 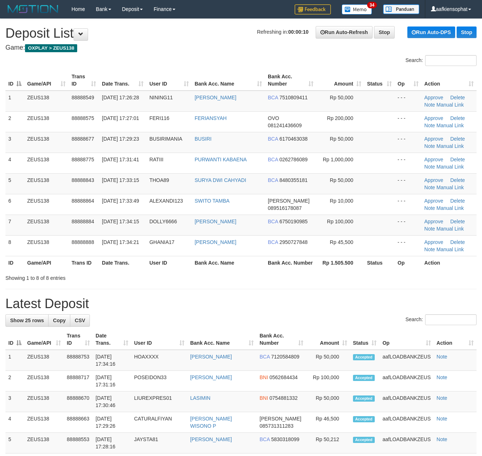 I want to click on span: Copy, so click(x=59, y=321).